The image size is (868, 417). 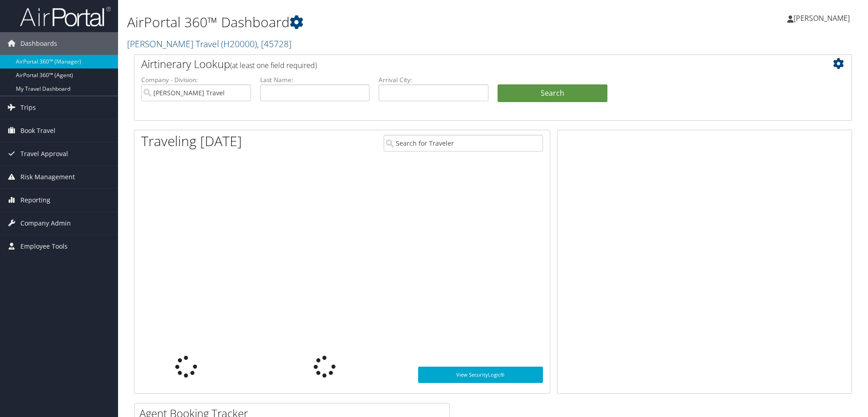 I want to click on span: Travel Approval, so click(x=44, y=154).